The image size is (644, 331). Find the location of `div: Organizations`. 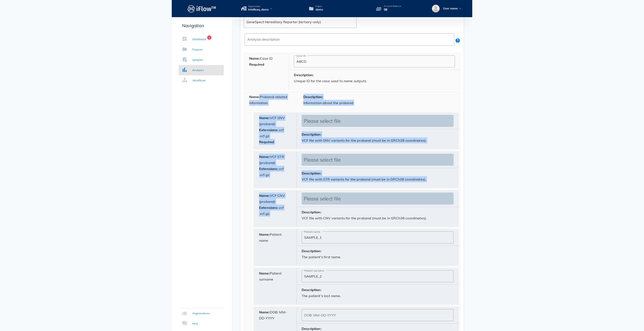

div: Organizations is located at coordinates (201, 313).